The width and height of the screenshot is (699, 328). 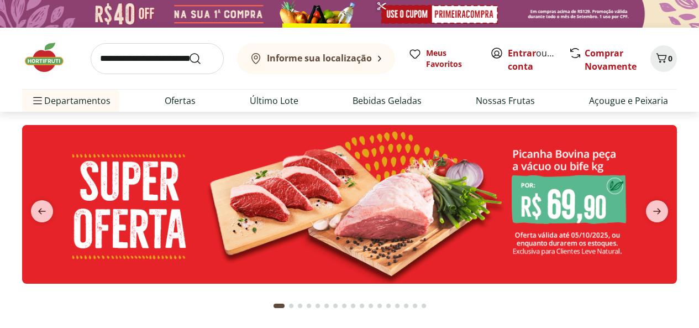 What do you see at coordinates (202, 59) in the screenshot?
I see `button: Submit Search` at bounding box center [202, 59].